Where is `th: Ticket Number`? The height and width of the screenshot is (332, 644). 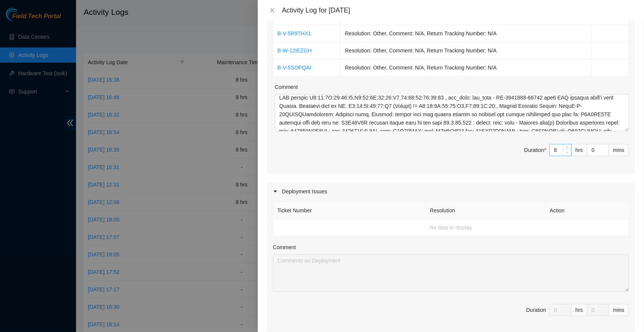
th: Ticket Number is located at coordinates (349, 211).